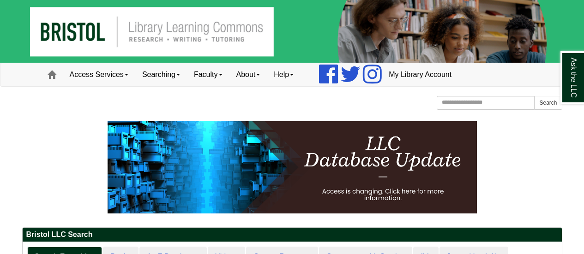 This screenshot has width=584, height=254. What do you see at coordinates (420, 75) in the screenshot?
I see `a: My Library Account` at bounding box center [420, 75].